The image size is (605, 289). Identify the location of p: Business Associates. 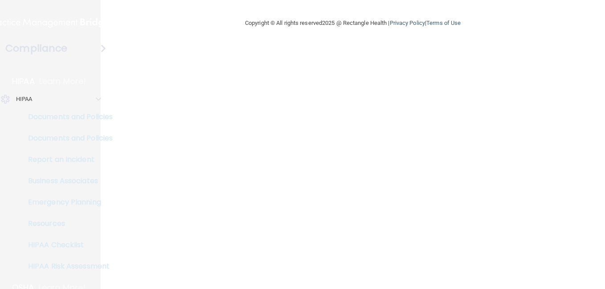
(66, 181).